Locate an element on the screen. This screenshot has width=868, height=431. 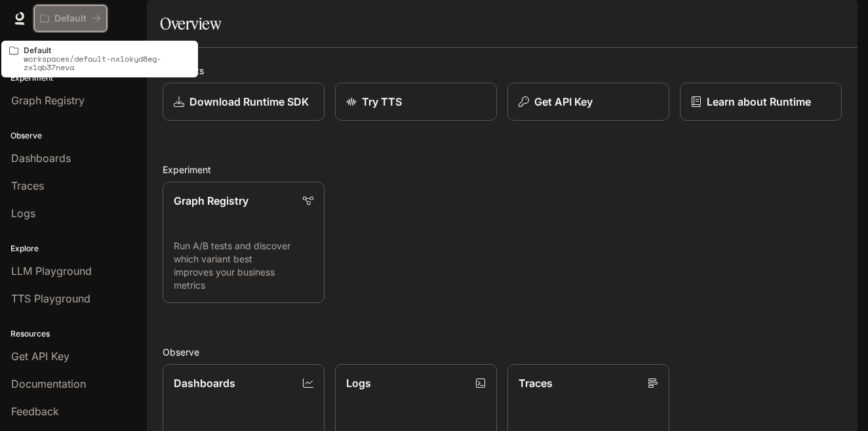
h2: Shortcuts is located at coordinates (503, 70).